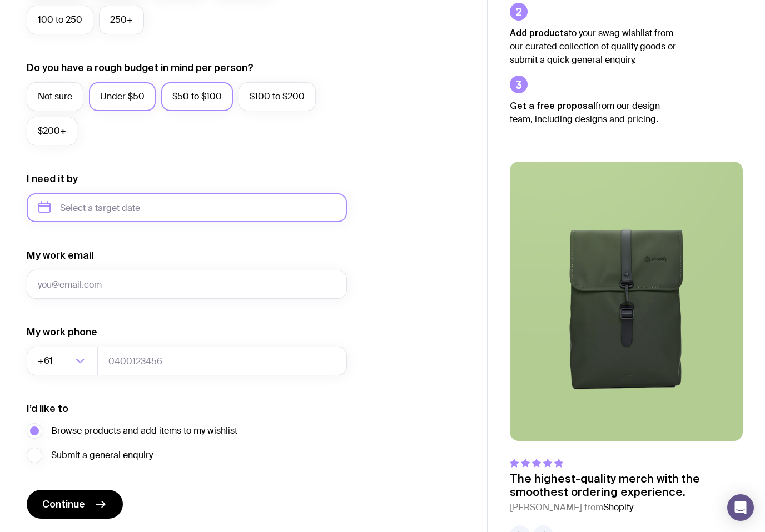 The height and width of the screenshot is (532, 765). I want to click on label: $200+, so click(51, 131).